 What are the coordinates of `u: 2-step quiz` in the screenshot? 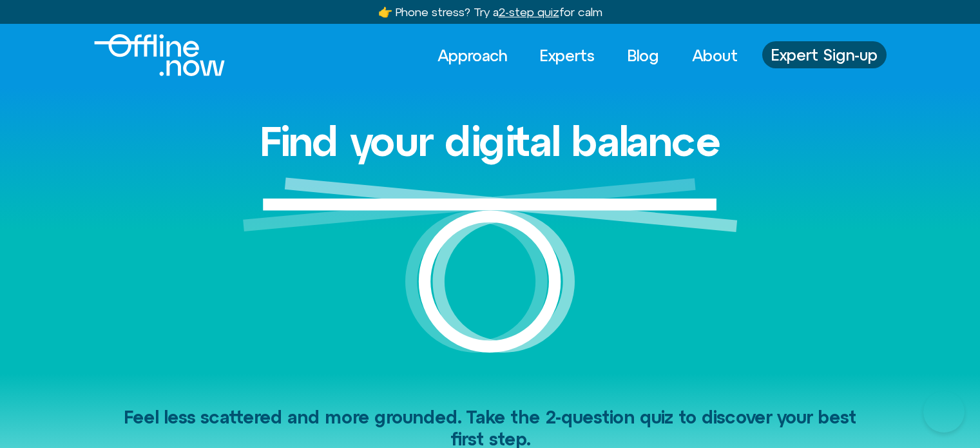 It's located at (529, 12).